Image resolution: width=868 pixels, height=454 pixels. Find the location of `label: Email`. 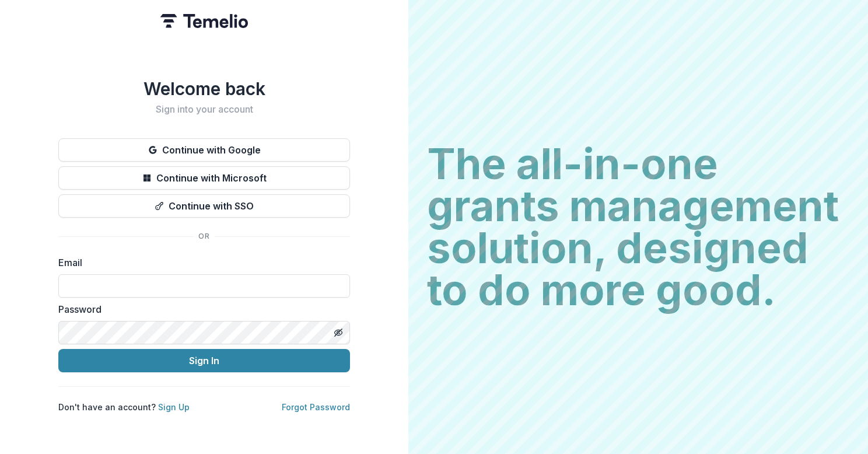

label: Email is located at coordinates (200, 262).